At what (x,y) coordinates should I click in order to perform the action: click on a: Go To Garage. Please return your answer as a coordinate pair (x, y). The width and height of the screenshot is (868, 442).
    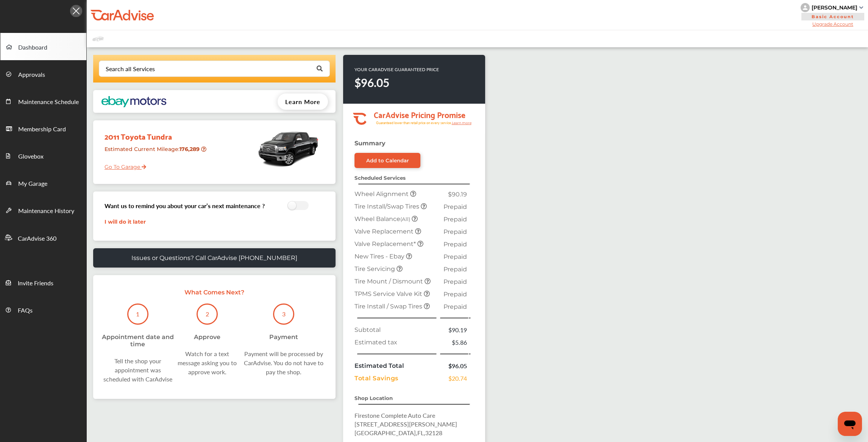
    Looking at the image, I should click on (122, 165).